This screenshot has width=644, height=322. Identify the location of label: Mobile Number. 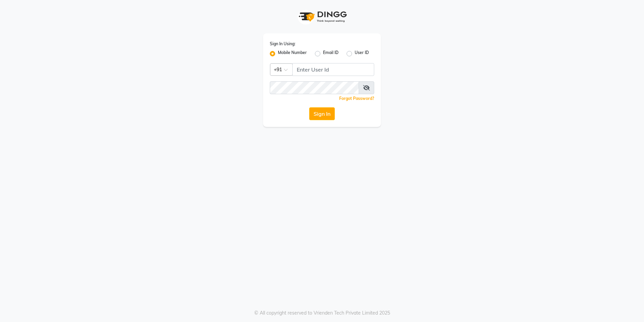
(293, 54).